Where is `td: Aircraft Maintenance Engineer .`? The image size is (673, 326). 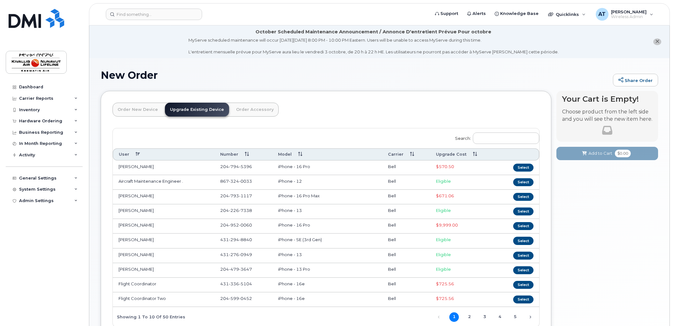
td: Aircraft Maintenance Engineer . is located at coordinates (164, 183).